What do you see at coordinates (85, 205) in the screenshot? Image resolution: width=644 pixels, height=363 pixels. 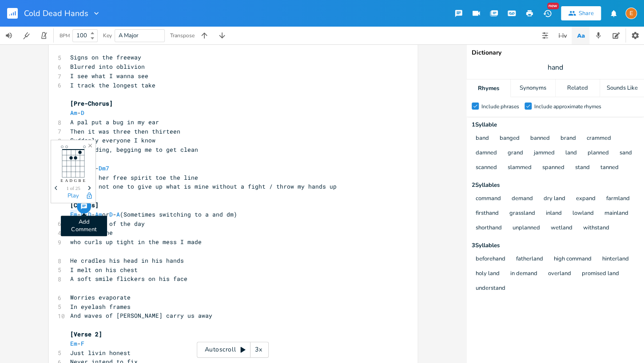 I see `span: [Chorus]` at bounding box center [85, 205].